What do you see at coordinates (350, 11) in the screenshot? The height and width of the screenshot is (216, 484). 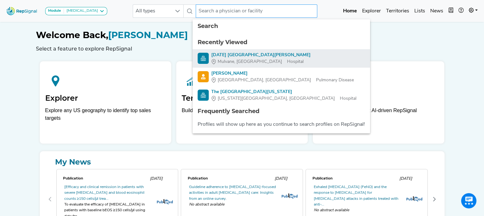 I see `a: Home` at bounding box center [350, 11].